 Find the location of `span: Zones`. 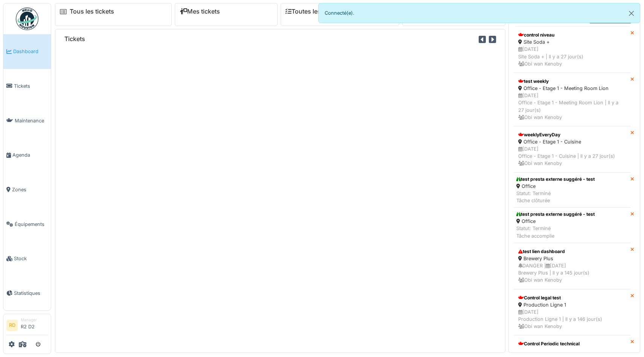

span: Zones is located at coordinates (30, 189).